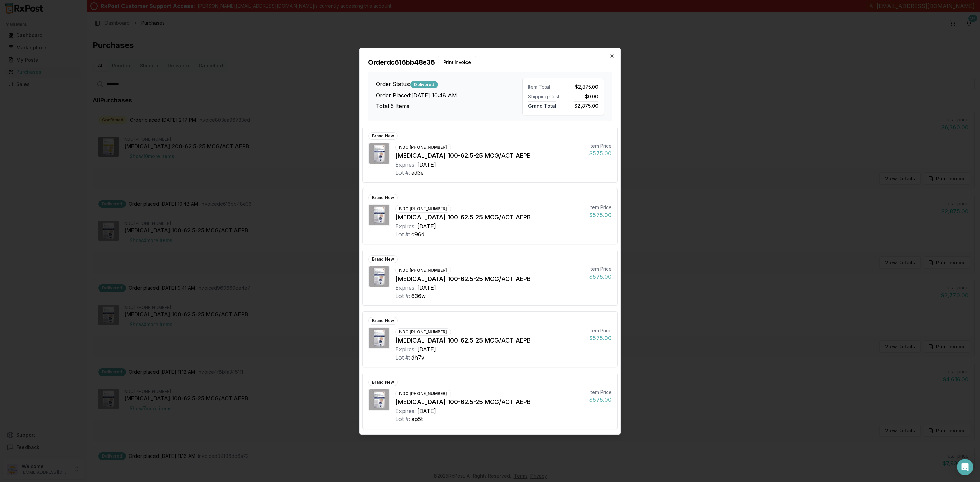  I want to click on div: Shipping Cost, so click(544, 97).